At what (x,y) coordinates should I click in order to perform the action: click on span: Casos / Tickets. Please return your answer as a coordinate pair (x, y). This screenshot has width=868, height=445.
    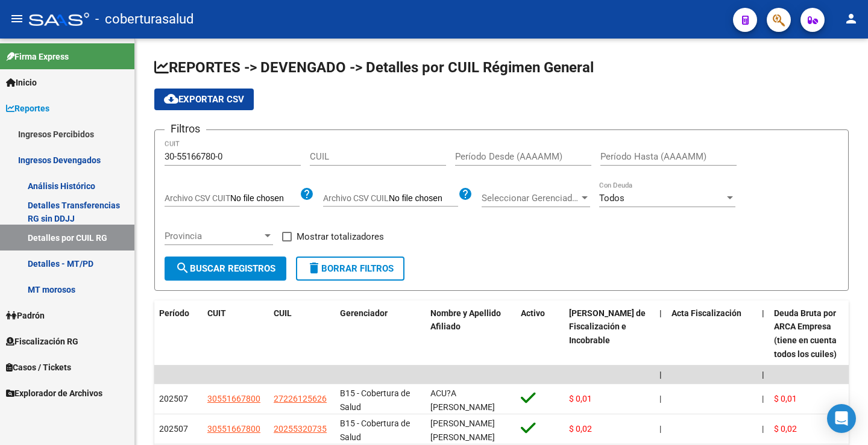
    Looking at the image, I should click on (38, 367).